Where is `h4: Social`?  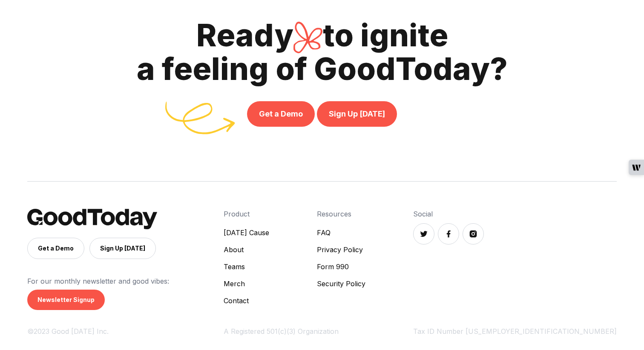 h4: Social is located at coordinates (515, 214).